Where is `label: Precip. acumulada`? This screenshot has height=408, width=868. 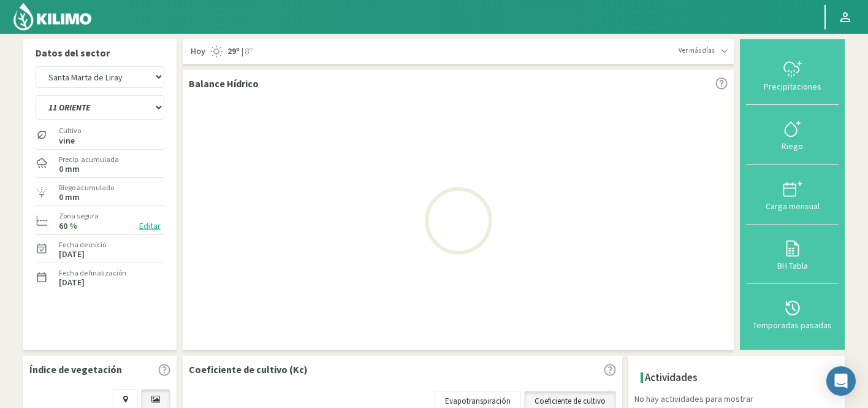 label: Precip. acumulada is located at coordinates (89, 160).